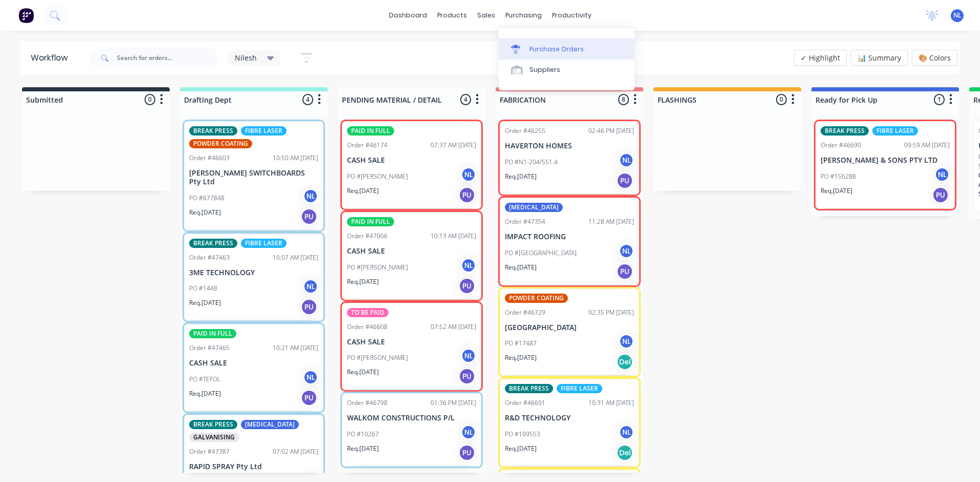 Image resolution: width=980 pixels, height=482 pixels. I want to click on p: WALKOM CONSTRUCTIONS P/L, so click(411, 418).